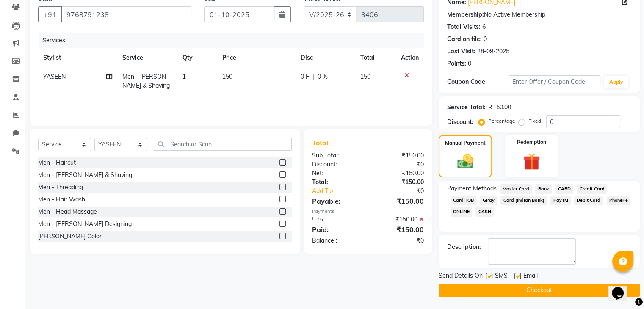 The image size is (644, 309). What do you see at coordinates (564, 189) in the screenshot?
I see `span: CARD` at bounding box center [564, 189].